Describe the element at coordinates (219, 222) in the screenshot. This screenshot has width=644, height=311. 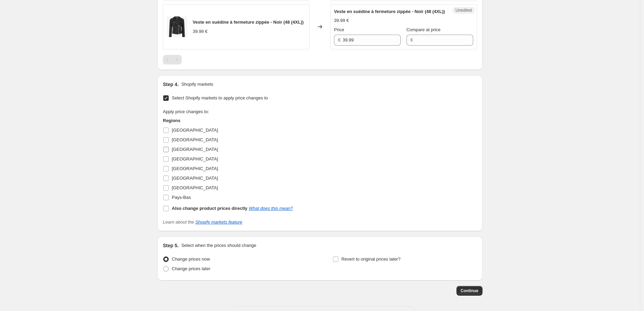
I see `a: Shopify markets feature` at that location.